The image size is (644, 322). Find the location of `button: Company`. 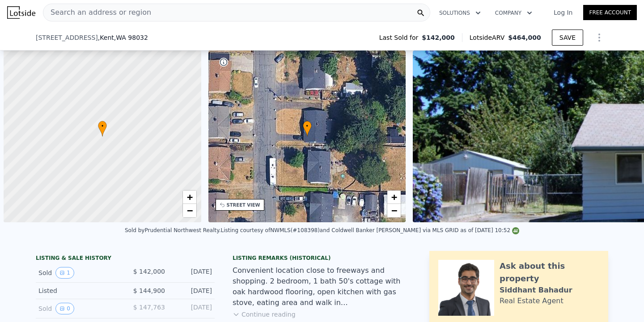

button: Company is located at coordinates (514, 13).